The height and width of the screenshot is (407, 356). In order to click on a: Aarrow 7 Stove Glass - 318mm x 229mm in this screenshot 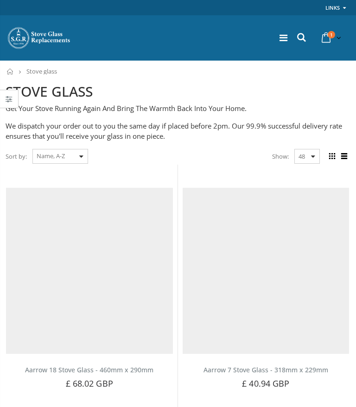, I will do `click(265, 370)`.